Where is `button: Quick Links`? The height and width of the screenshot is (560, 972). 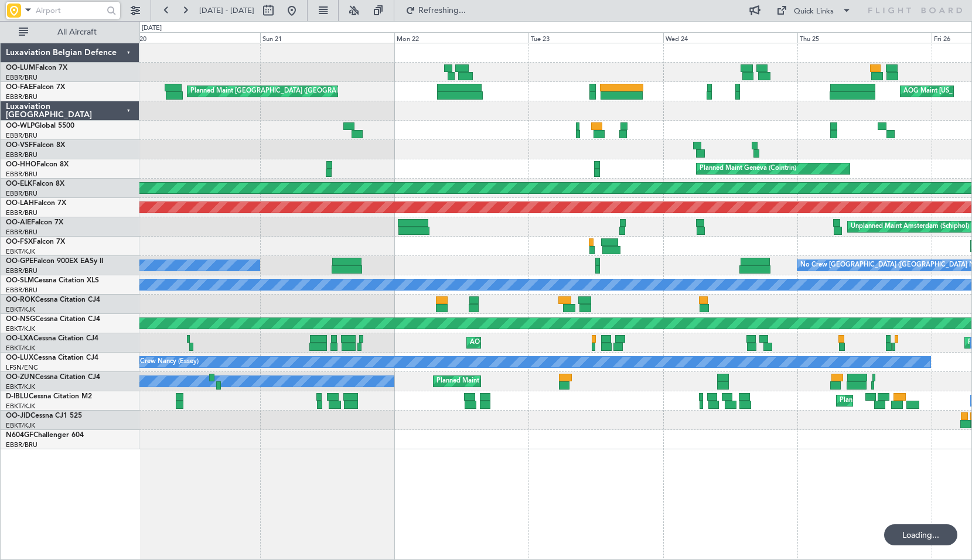
button: Quick Links is located at coordinates (814, 11).